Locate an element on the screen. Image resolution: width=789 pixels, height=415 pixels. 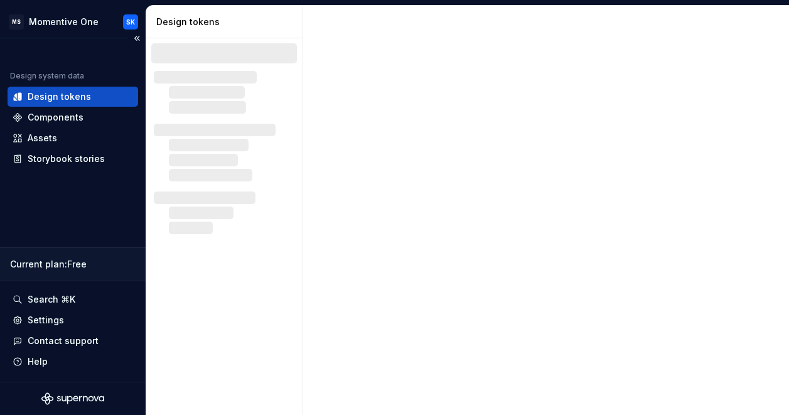
button: Search ⌘K is located at coordinates (73, 299).